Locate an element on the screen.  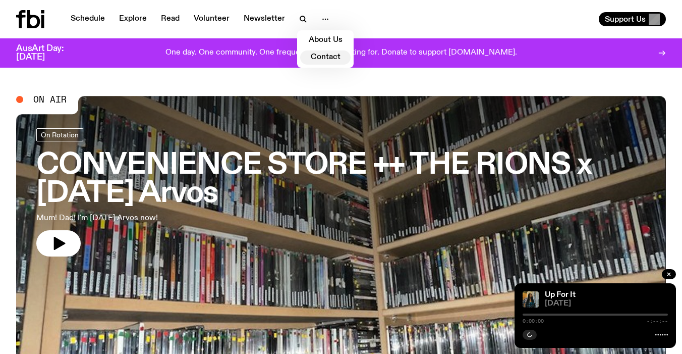
a: Schedule is located at coordinates (88, 19).